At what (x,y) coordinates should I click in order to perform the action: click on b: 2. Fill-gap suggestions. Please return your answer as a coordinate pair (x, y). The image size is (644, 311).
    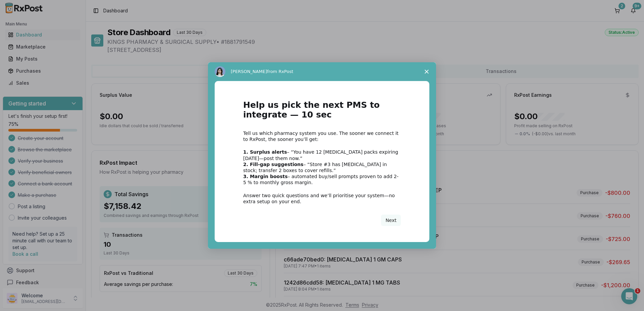
    Looking at the image, I should click on (273, 165).